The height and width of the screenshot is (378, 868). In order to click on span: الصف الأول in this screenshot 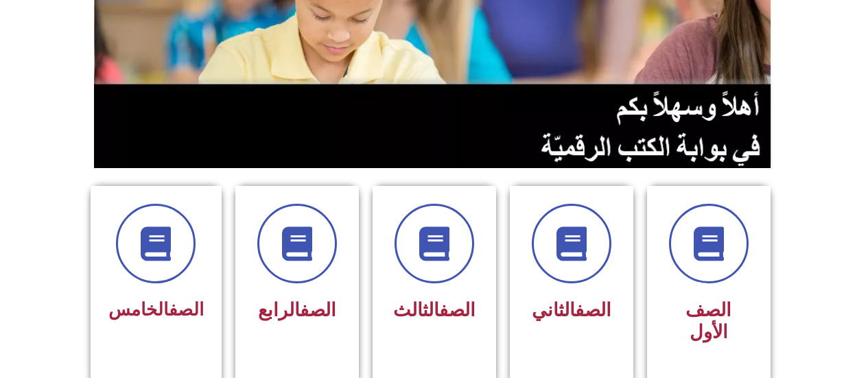, I will do `click(708, 321)`.